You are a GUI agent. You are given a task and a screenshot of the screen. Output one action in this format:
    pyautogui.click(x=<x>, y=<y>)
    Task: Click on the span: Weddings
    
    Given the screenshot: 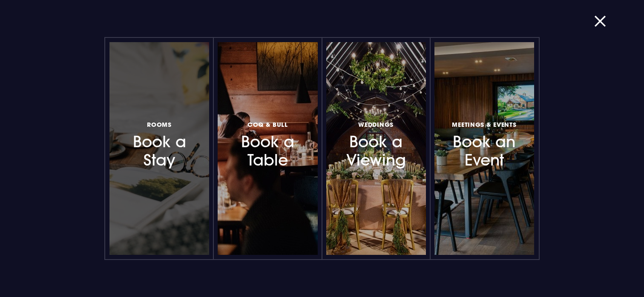 What is the action you would take?
    pyautogui.click(x=376, y=124)
    